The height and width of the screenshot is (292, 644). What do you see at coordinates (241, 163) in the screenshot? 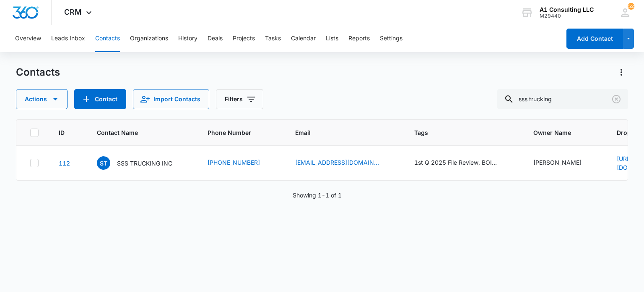
I see `div: Phone Number - (862) 766-4342 - Select to Edit Field` at bounding box center [241, 163].